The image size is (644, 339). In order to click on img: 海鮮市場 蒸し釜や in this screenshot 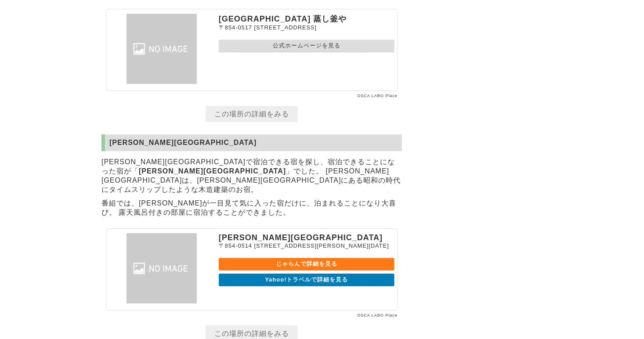, I will do `click(161, 48)`.